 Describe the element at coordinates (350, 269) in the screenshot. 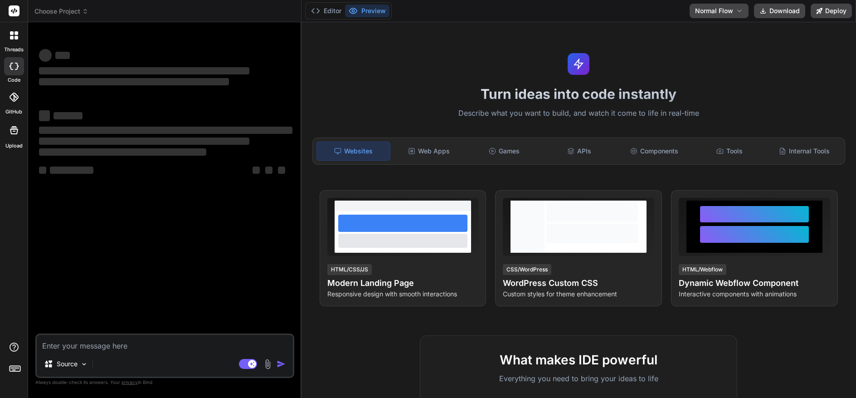

I see `div: HTML/CSS/JS` at that location.